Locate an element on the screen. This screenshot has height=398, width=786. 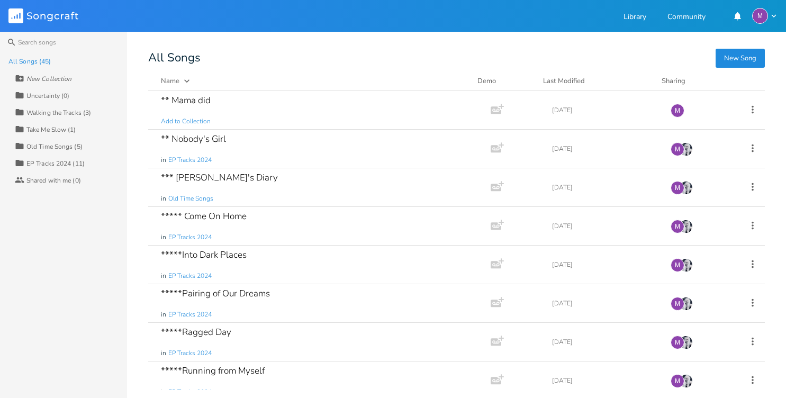
div: Walking the Tracks (3) is located at coordinates (59, 113).